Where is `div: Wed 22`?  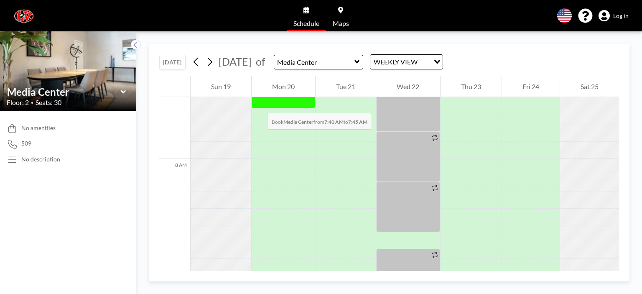
div: Wed 22 is located at coordinates (408, 86).